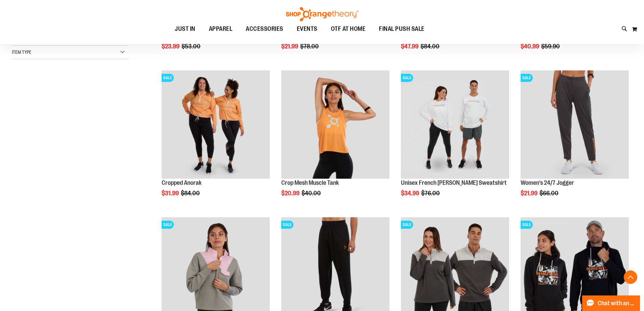  Describe the element at coordinates (402, 29) in the screenshot. I see `span: FINAL PUSH SALE` at that location.